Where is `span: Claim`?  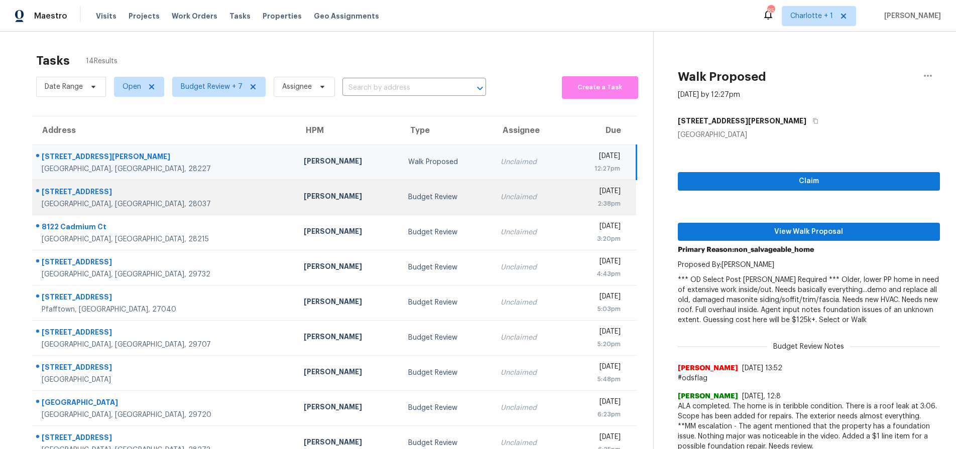 span: Claim is located at coordinates (809, 181).